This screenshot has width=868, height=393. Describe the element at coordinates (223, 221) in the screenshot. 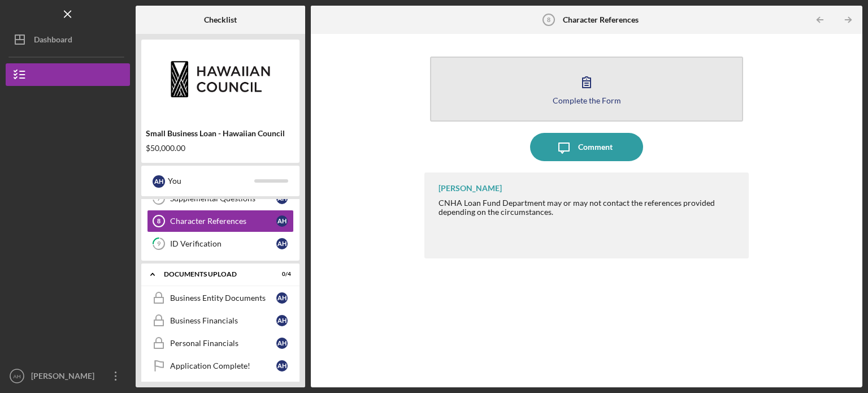

I see `div: Character References` at that location.